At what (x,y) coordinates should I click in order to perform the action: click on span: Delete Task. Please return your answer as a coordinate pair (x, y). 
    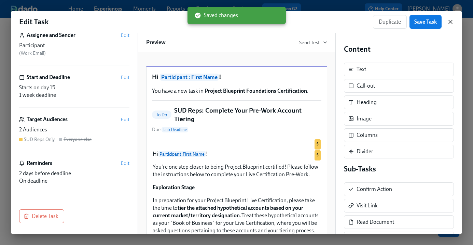
    Looking at the image, I should click on (42, 216).